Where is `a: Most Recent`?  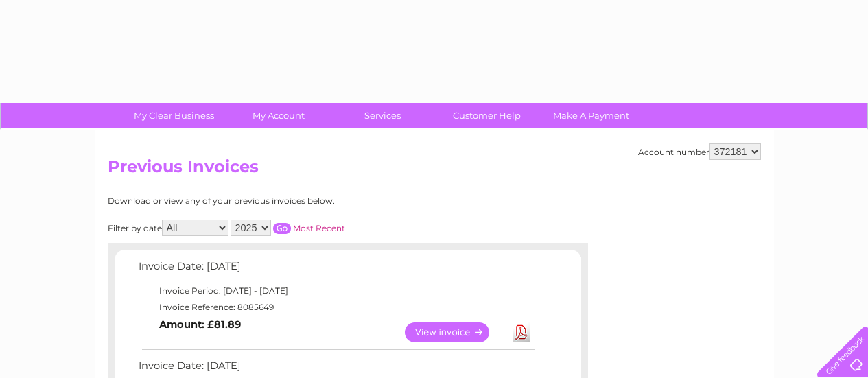
a: Most Recent is located at coordinates (319, 228).